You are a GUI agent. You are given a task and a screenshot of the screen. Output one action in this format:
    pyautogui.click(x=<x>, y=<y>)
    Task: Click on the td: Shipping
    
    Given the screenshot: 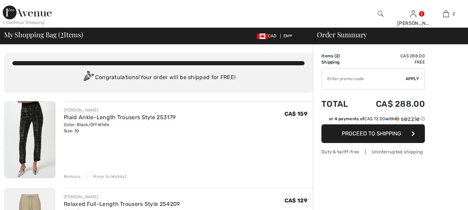 What is the action you would take?
    pyautogui.click(x=340, y=62)
    